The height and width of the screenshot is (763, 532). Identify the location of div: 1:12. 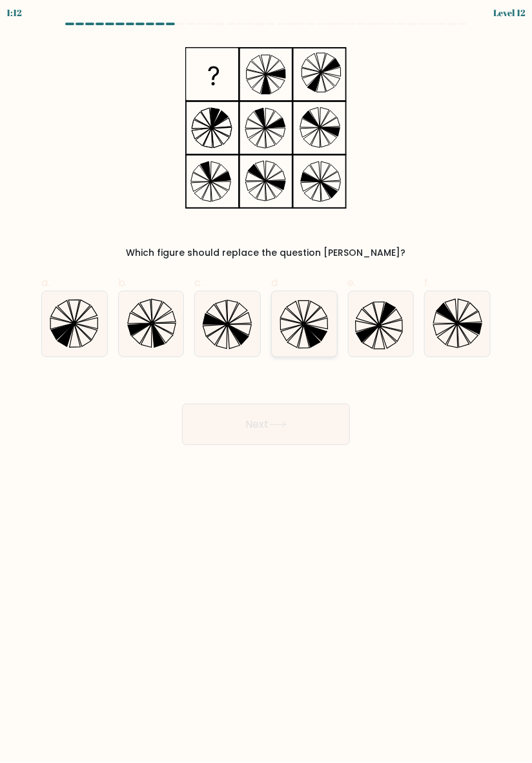
(14, 12).